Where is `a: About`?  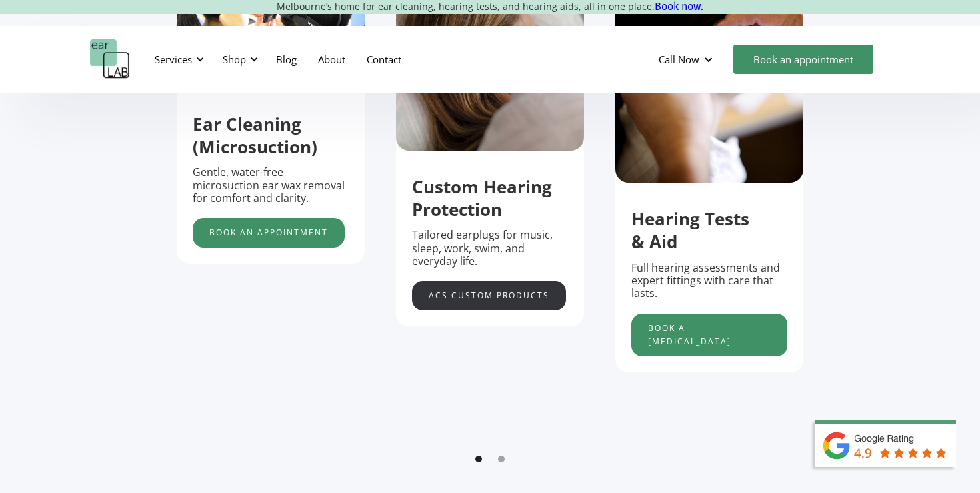
a: About is located at coordinates (332, 60).